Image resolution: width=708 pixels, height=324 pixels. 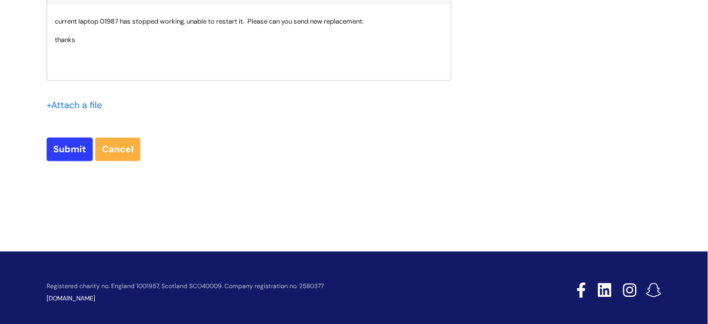 What do you see at coordinates (275, 286) in the screenshot?
I see `p: Registered charity no. England 1001957, Scotland SCO40009. Company registration no. 2580377` at bounding box center [275, 286].